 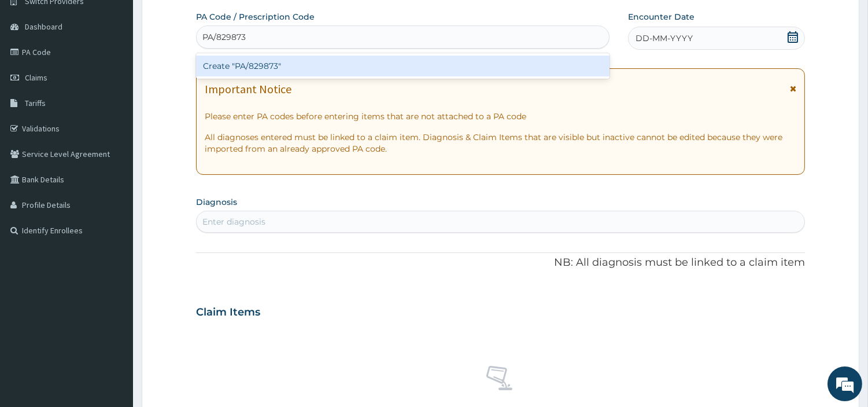 What do you see at coordinates (500, 263) in the screenshot?
I see `p: NB: All diagnosis must be linked to a claim item` at bounding box center [500, 263].